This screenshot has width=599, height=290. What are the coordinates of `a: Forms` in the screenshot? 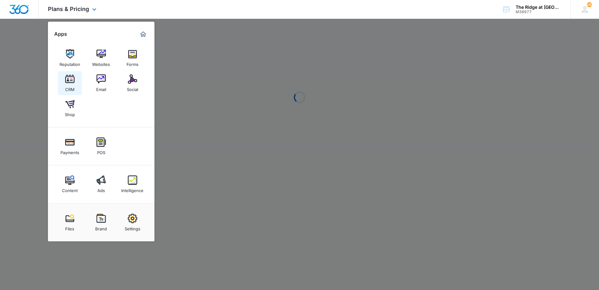 It's located at (133, 58).